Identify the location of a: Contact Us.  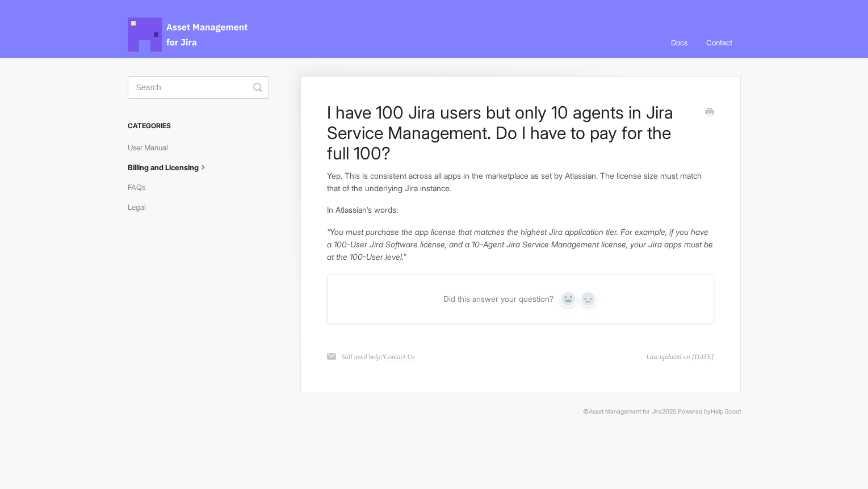
(399, 357).